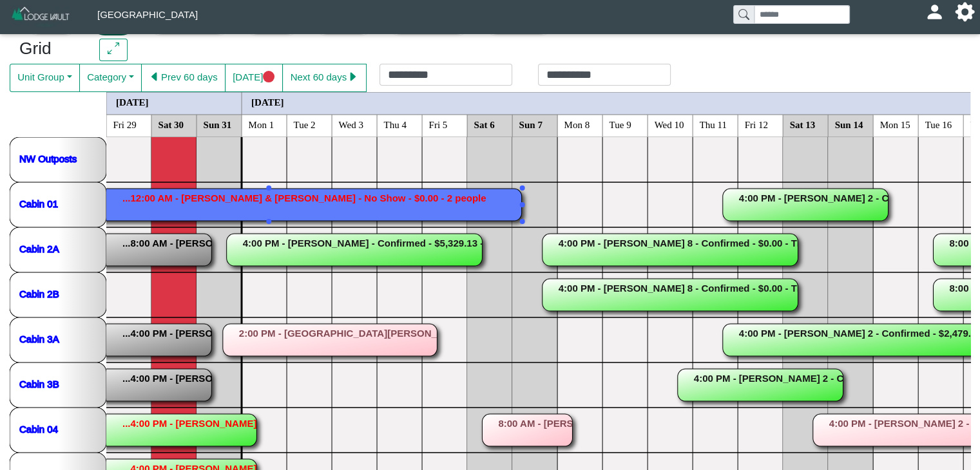 The height and width of the screenshot is (470, 980). I want to click on a: NW Outposts, so click(48, 158).